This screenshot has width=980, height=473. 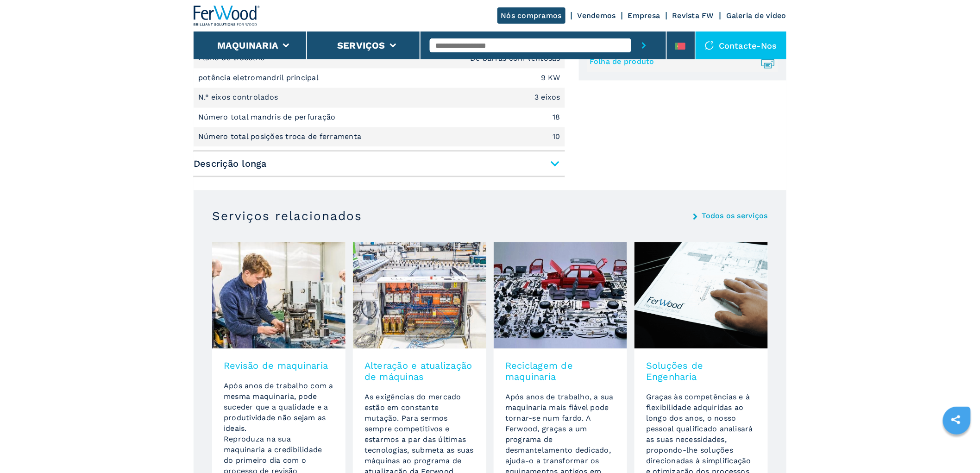 What do you see at coordinates (597, 15) in the screenshot?
I see `a: Vendemos` at bounding box center [597, 15].